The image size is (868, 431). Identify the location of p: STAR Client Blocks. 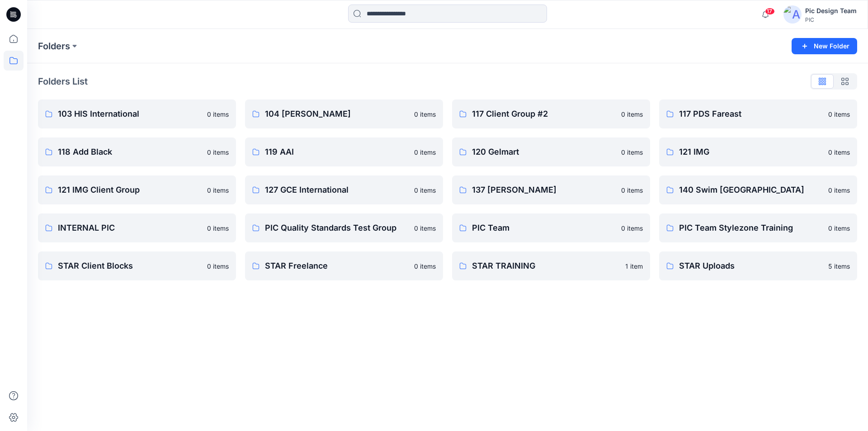
(129, 265).